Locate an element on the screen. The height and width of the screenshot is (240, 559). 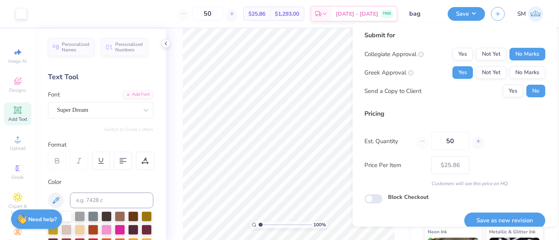
label: Block Checkout is located at coordinates (408, 197).